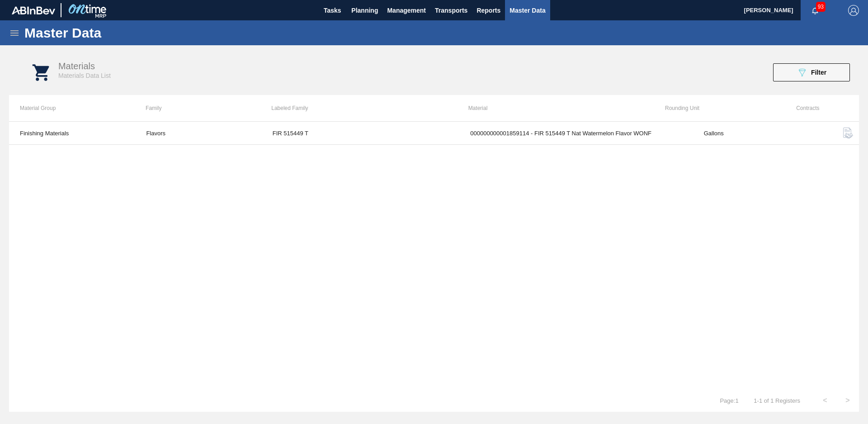 The width and height of the screenshot is (868, 424). I want to click on span: Filter, so click(818, 73).